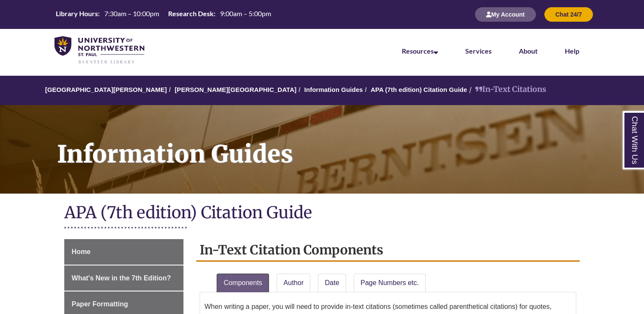 The height and width of the screenshot is (314, 644). Describe the element at coordinates (100, 303) in the screenshot. I see `span: Paper Formatting` at that location.